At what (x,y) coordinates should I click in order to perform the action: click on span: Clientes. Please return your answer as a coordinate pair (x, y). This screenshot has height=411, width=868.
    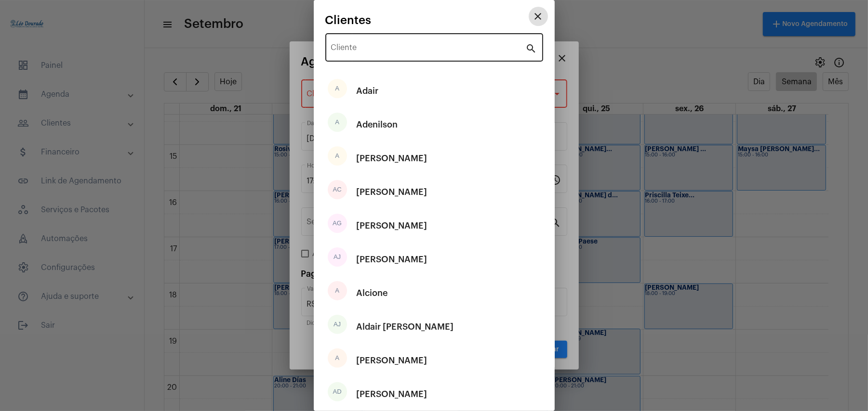
    Looking at the image, I should click on (348, 20).